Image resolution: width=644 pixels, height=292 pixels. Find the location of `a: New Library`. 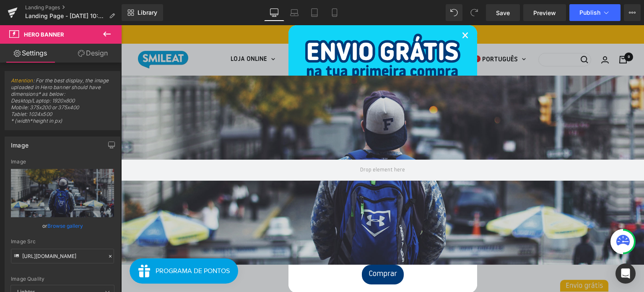

a: New Library is located at coordinates (142, 13).